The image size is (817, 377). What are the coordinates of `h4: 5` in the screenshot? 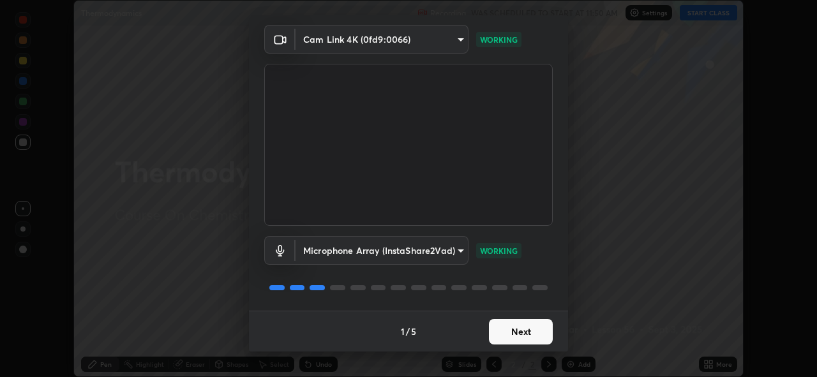 It's located at (414, 331).